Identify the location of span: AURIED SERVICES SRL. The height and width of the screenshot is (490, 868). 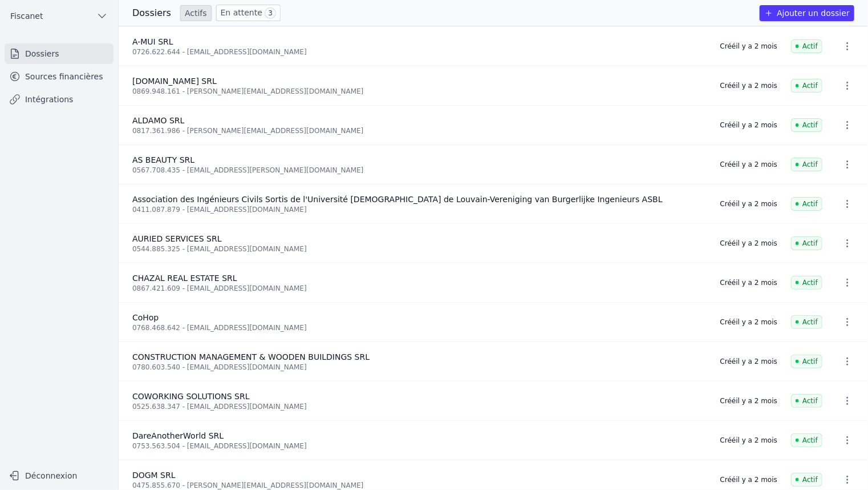
(177, 239).